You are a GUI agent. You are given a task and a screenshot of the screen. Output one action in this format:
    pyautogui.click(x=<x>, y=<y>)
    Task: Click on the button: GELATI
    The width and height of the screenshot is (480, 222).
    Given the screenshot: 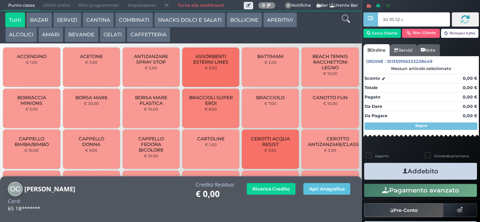 What is the action you would take?
    pyautogui.click(x=112, y=35)
    